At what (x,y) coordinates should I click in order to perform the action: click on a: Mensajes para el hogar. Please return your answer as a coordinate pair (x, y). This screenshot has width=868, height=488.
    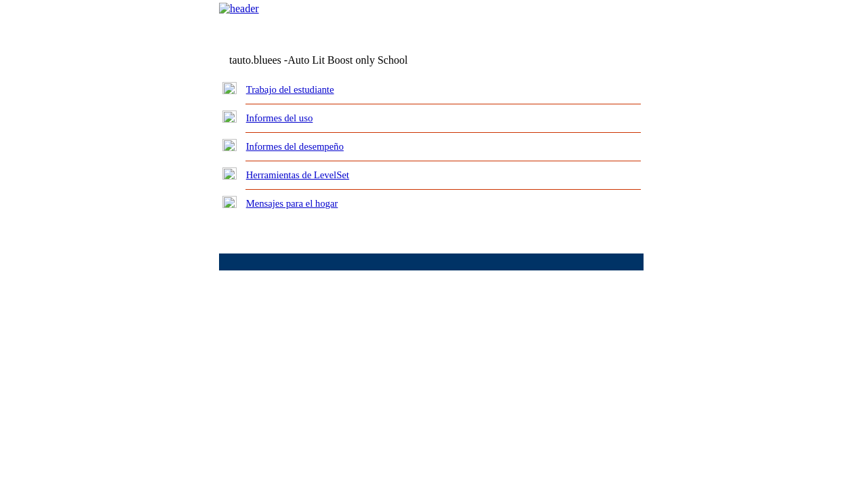
    Looking at the image, I should click on (292, 204).